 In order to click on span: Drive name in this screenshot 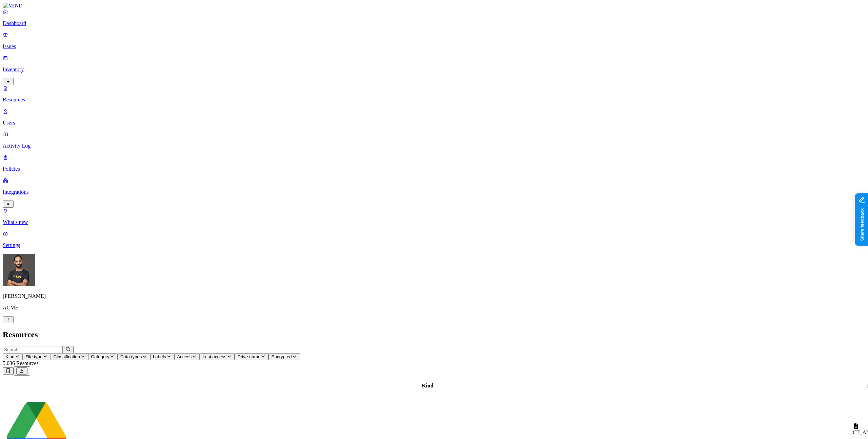, I will do `click(249, 356)`.